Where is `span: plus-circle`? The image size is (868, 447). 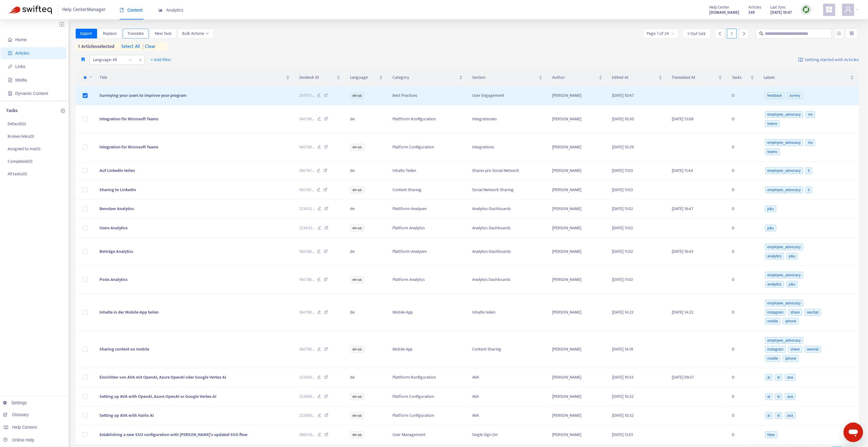 span: plus-circle is located at coordinates (62, 110).